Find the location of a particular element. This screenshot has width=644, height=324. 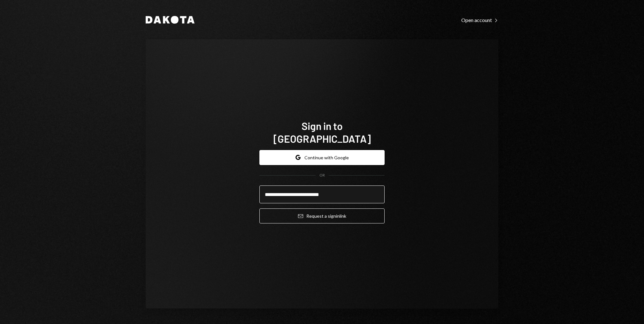

a: Open account is located at coordinates (480, 20).